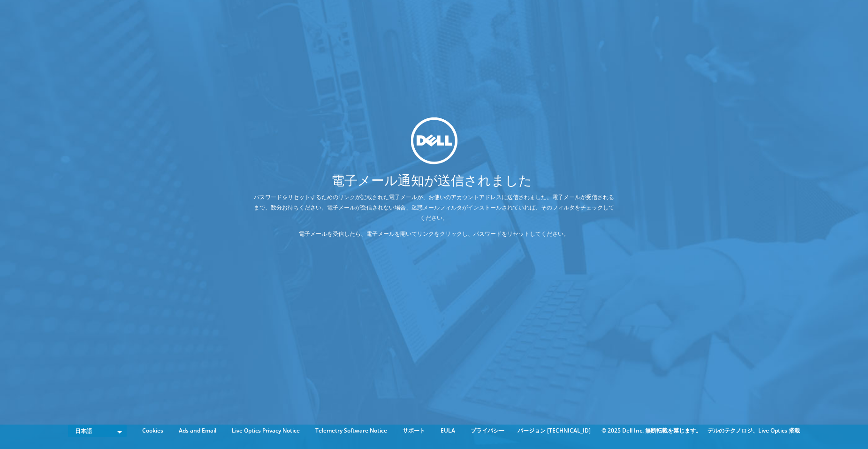 Image resolution: width=868 pixels, height=449 pixels. I want to click on a: Telemetry Software Notice, so click(350, 431).